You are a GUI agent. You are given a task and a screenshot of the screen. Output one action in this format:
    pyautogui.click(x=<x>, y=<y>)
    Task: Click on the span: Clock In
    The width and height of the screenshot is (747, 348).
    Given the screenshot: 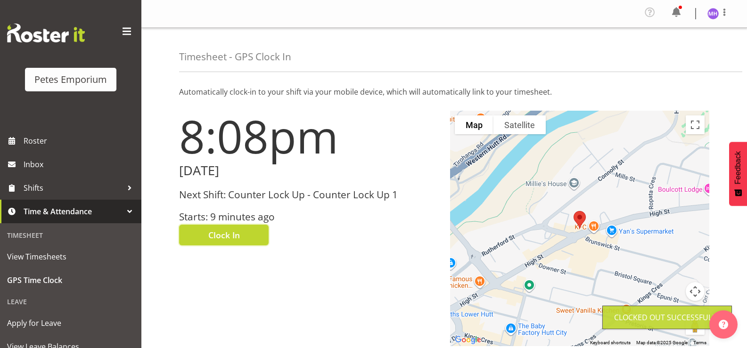 What is the action you would take?
    pyautogui.click(x=224, y=235)
    